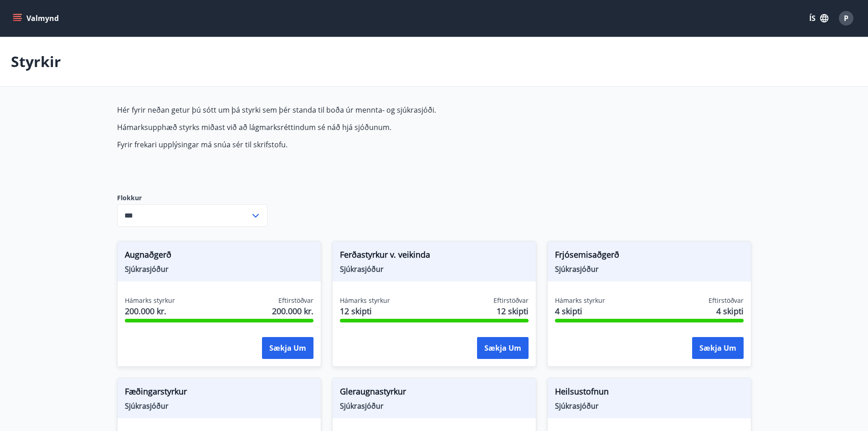 The height and width of the screenshot is (431, 868). I want to click on span: Gleraugnastyrkur, so click(434, 393).